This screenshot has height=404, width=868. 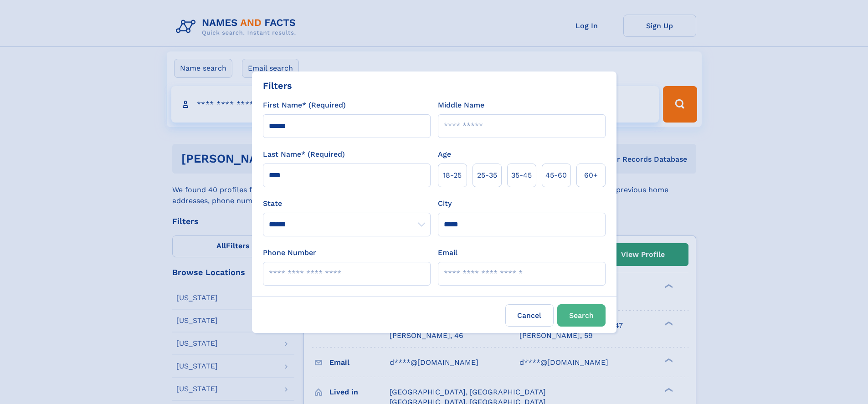 What do you see at coordinates (529, 316) in the screenshot?
I see `label: Cancel` at bounding box center [529, 316].